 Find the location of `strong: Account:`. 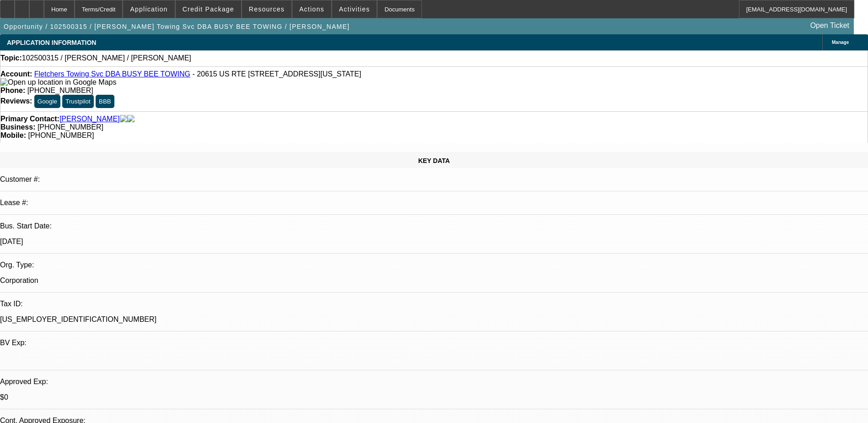

strong: Account: is located at coordinates (16, 73).